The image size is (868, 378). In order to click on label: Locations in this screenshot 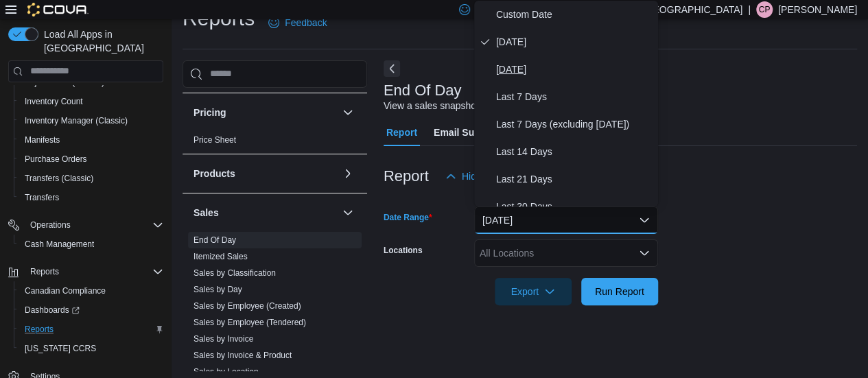, I will do `click(403, 250)`.